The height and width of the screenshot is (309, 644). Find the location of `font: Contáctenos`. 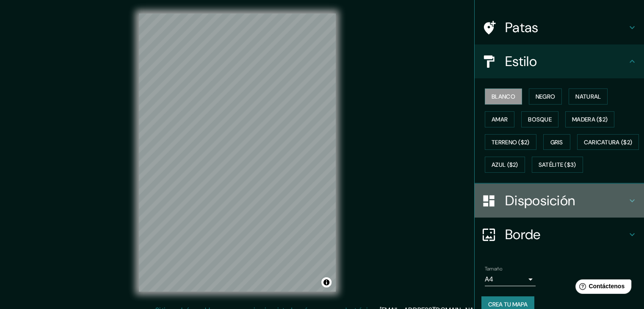

font: Contáctenos is located at coordinates (37, 10).